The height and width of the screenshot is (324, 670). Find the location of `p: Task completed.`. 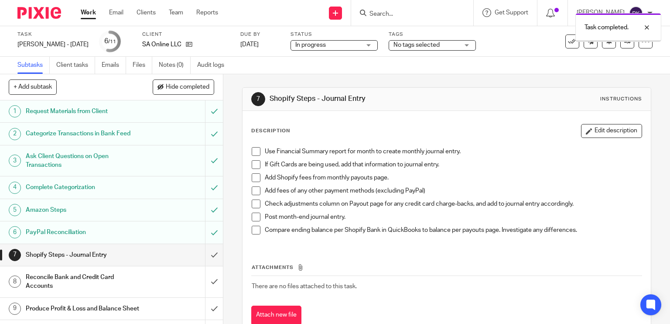

p: Task completed. is located at coordinates (606, 27).